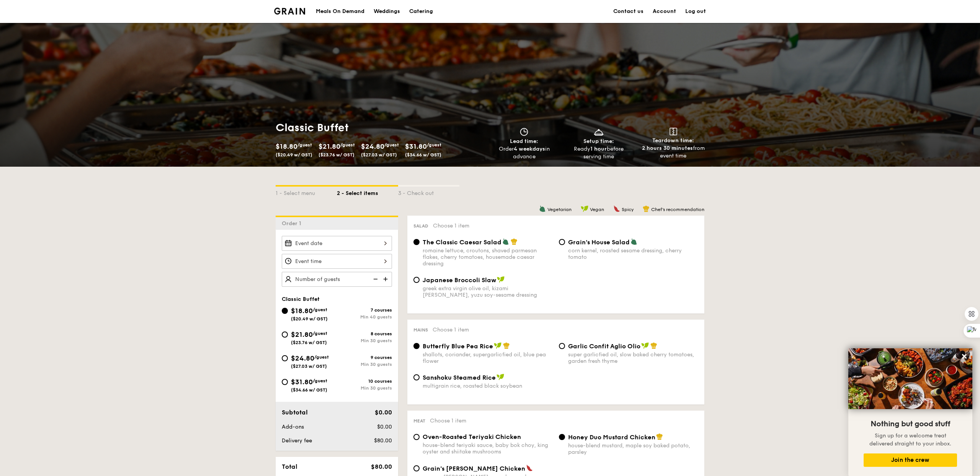 This screenshot has height=476, width=980. What do you see at coordinates (306, 192) in the screenshot?
I see `div: 1 - Select menu` at bounding box center [306, 192].